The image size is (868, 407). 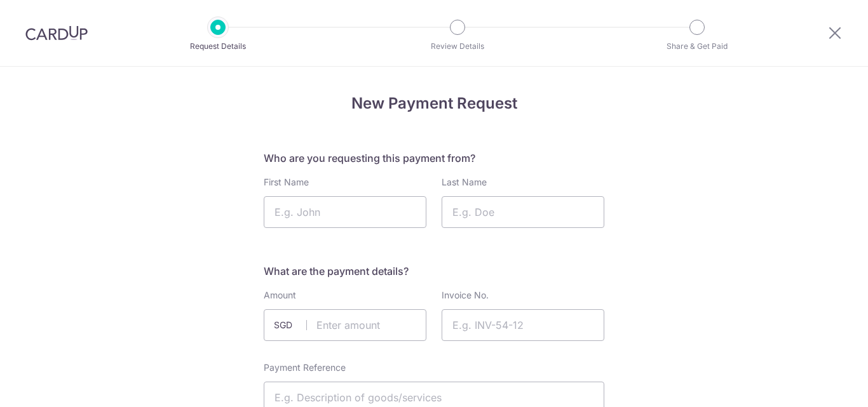 What do you see at coordinates (434, 104) in the screenshot?
I see `h4: New Payment Request` at bounding box center [434, 104].